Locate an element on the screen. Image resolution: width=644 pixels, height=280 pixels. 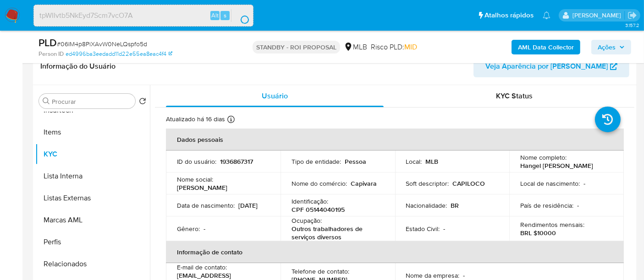
p: País de residência : is located at coordinates (547, 206).